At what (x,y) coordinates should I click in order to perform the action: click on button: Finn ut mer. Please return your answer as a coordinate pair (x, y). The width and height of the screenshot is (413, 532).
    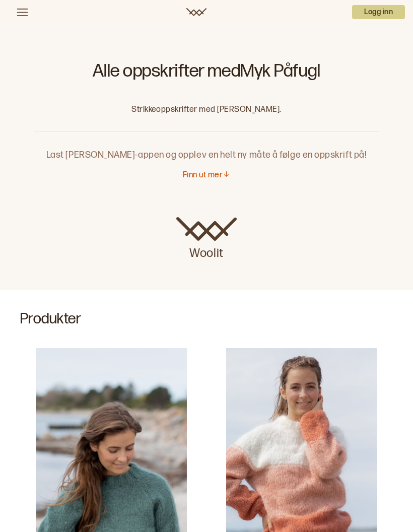
    Looking at the image, I should click on (206, 175).